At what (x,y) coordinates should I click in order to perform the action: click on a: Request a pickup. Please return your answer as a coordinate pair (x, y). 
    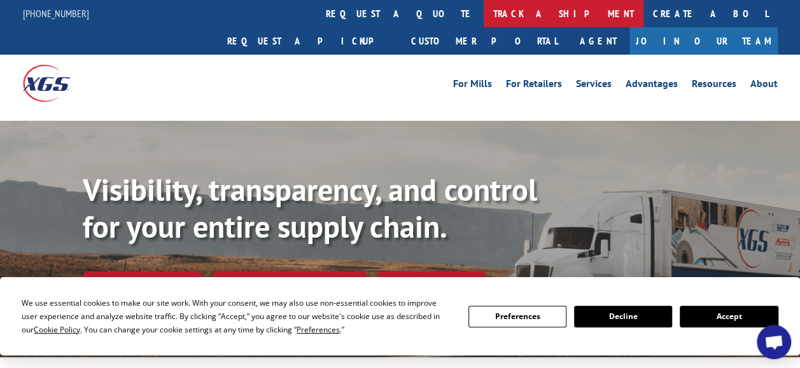
    Looking at the image, I should click on (309, 41).